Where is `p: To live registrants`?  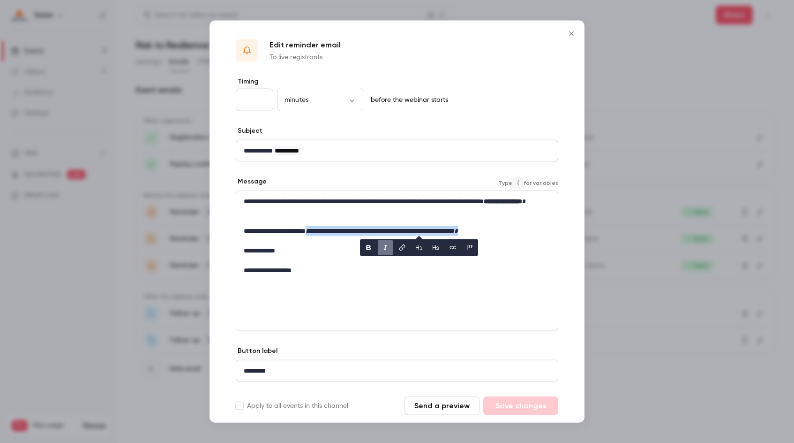 p: To live registrants is located at coordinates (305, 57).